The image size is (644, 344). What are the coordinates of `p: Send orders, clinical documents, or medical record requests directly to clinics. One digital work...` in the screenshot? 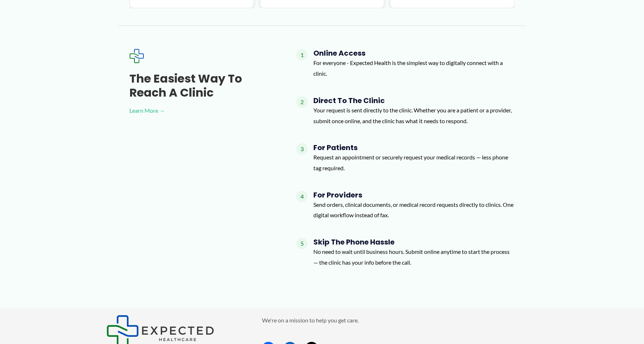 It's located at (414, 210).